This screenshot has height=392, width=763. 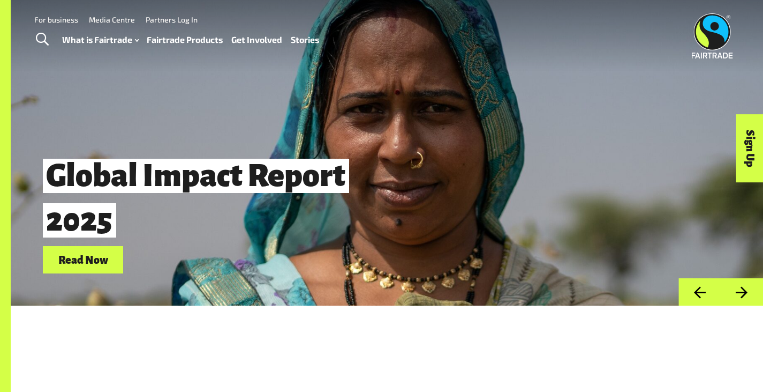 I want to click on a: Stories, so click(x=305, y=40).